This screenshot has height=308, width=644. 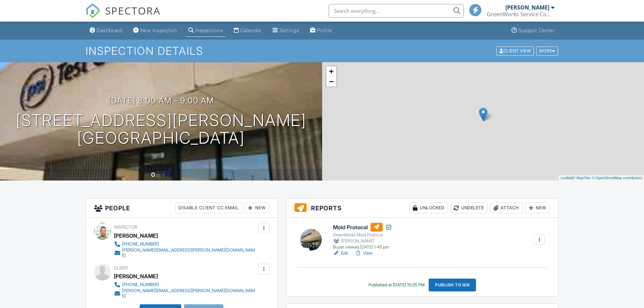 What do you see at coordinates (520, 14) in the screenshot?
I see `div: GreenWorks Service Company` at bounding box center [520, 14].